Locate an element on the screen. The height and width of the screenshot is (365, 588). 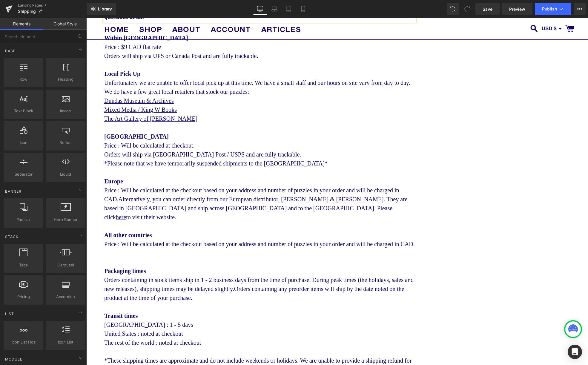
span: Row is located at coordinates (23, 79).